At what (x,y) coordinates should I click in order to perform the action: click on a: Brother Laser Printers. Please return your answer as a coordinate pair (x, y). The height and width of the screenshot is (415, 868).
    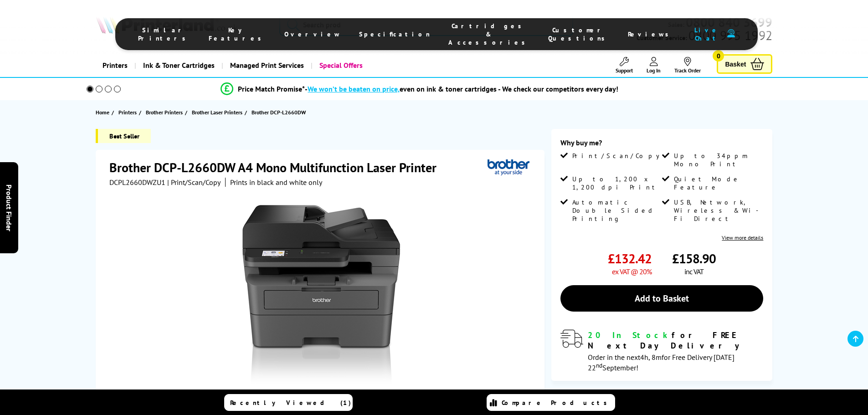
    Looking at the image, I should click on (219, 112).